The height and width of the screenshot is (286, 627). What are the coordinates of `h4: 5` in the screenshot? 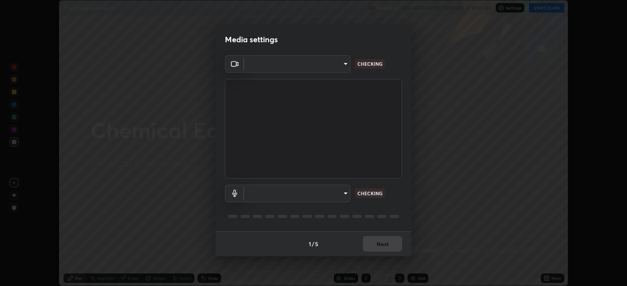 It's located at (316, 244).